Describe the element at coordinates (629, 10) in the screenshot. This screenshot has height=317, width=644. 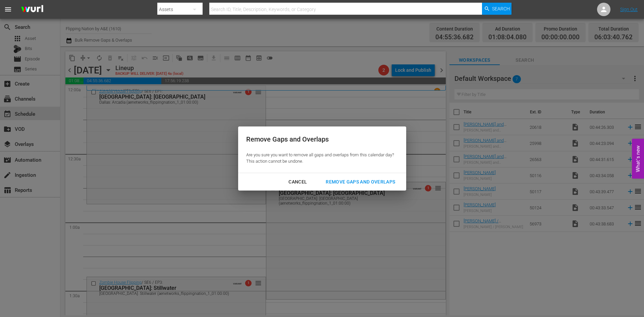
I see `a: Sign Out` at that location.